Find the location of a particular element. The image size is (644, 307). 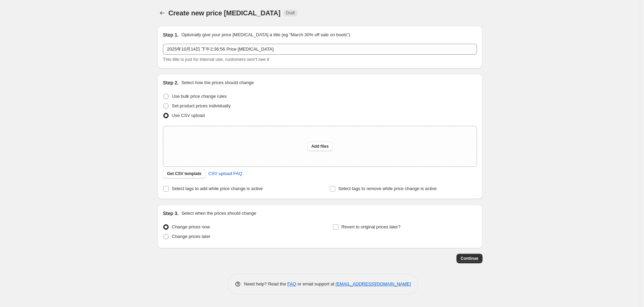

span: This title is just for internal use, customers won't see it is located at coordinates (216, 59).